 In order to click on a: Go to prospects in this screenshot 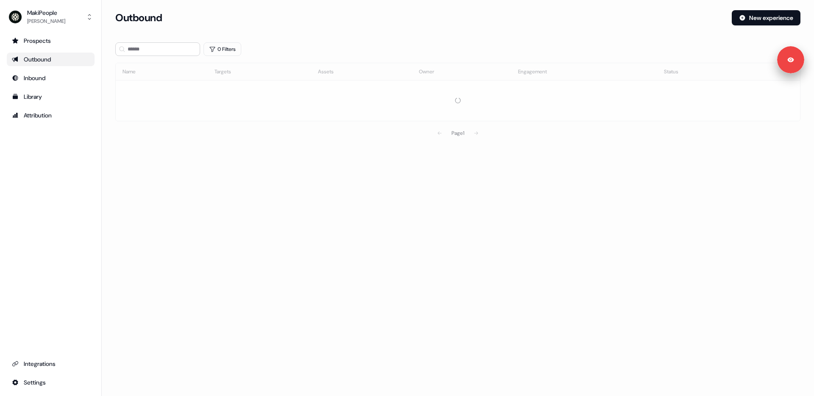, I will do `click(50, 41)`.